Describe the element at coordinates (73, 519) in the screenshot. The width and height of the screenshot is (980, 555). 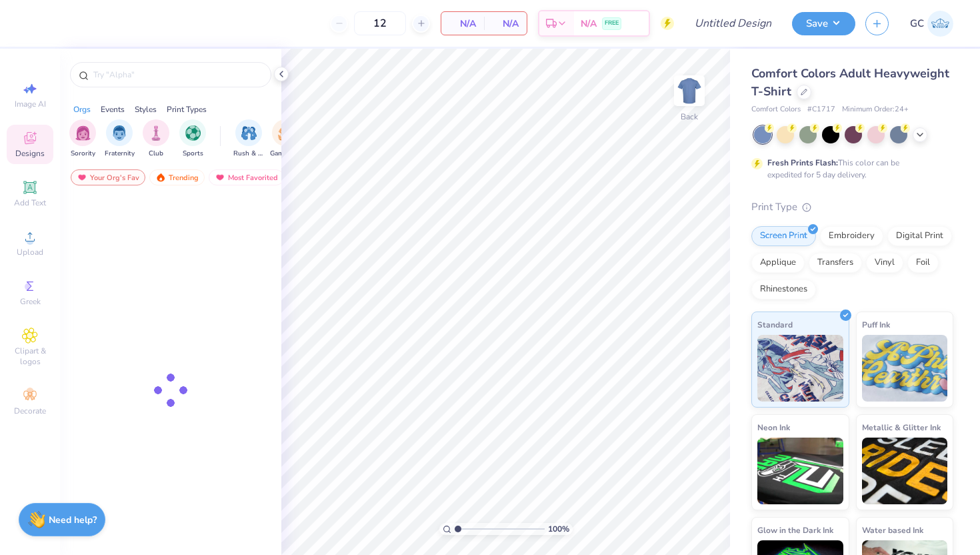
I see `strong: Need help?` at that location.